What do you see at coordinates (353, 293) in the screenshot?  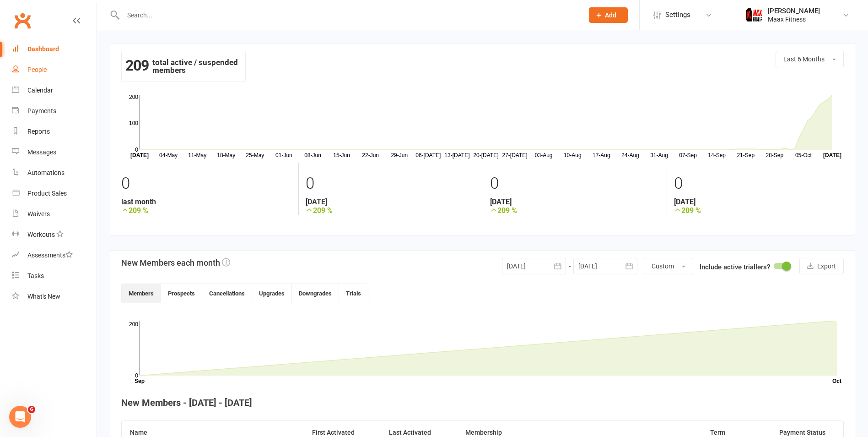 I see `button: Trials` at bounding box center [353, 293].